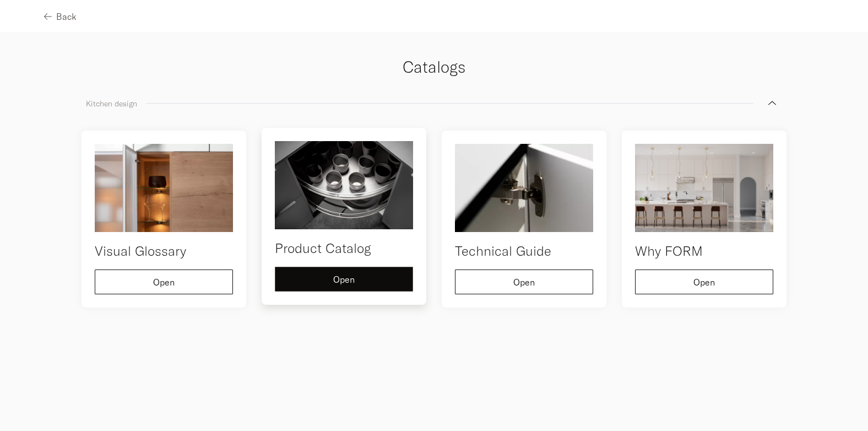  Describe the element at coordinates (704, 188) in the screenshot. I see `img: catalogs-2022.webp` at that location.